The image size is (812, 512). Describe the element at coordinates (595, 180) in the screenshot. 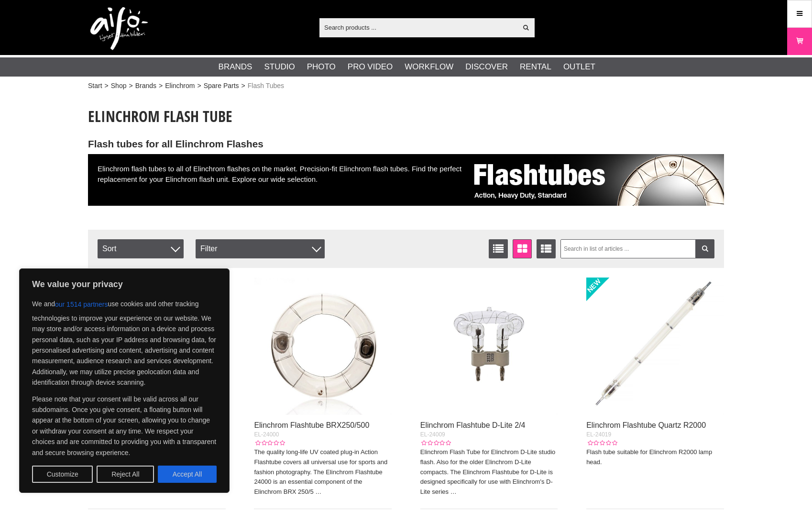

I see `img: Elinchrom Flash Tubes` at that location.